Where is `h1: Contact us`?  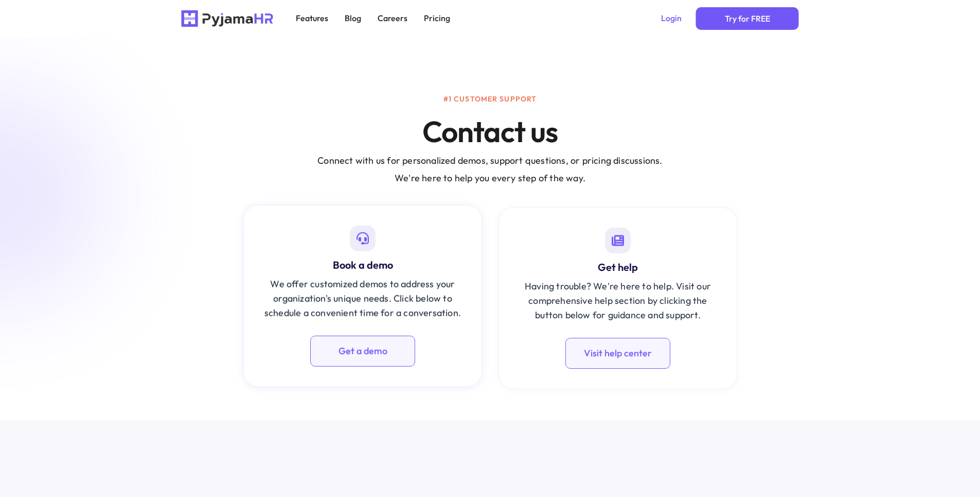 h1: Contact us is located at coordinates (490, 131).